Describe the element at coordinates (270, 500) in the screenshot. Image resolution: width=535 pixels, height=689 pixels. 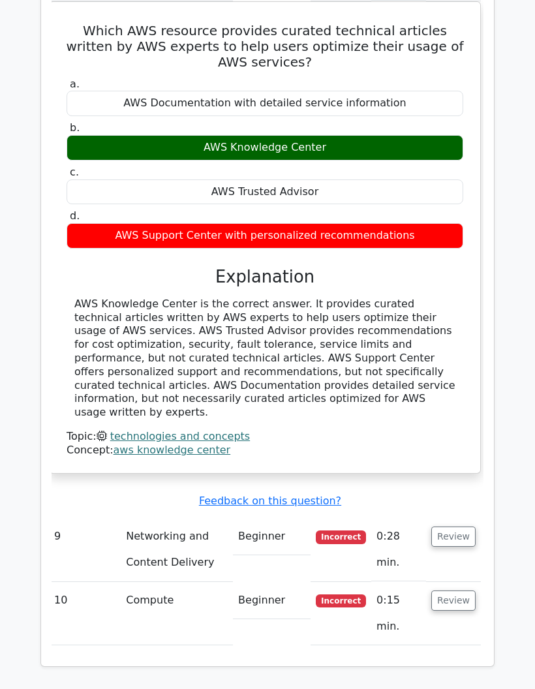
I see `a: Feedback on this question?` at that location.